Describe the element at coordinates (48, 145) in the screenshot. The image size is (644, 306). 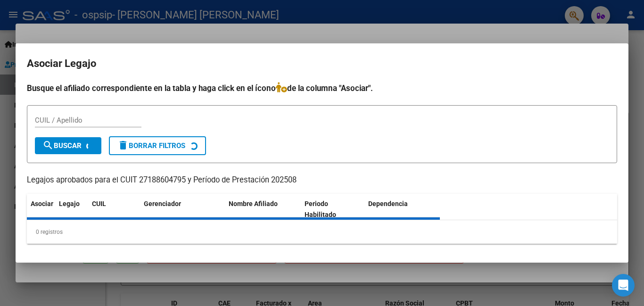
I see `mat-icon: search` at that location.